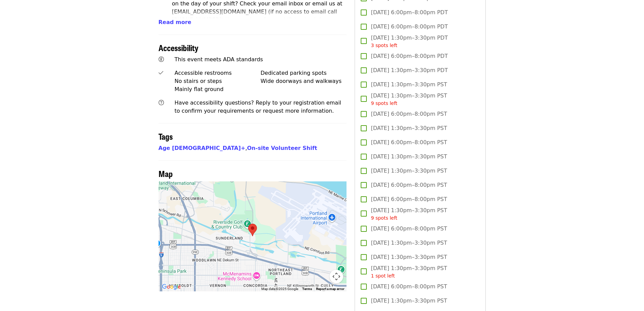 The height and width of the screenshot is (311, 644). I want to click on div: Wide doorways and walkways, so click(304, 81).